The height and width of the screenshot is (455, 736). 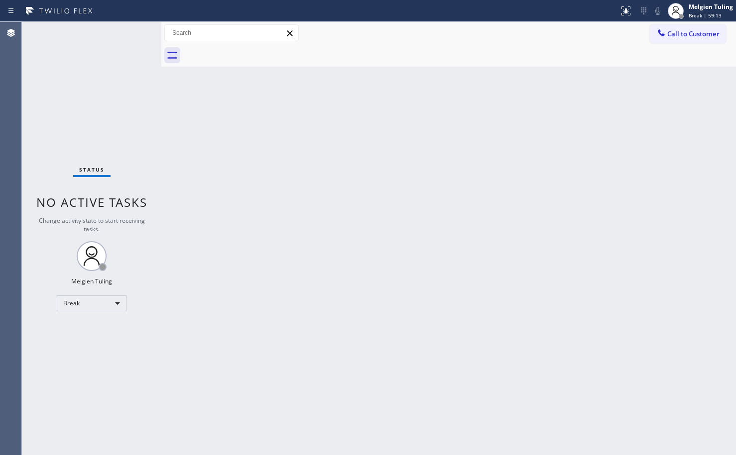 I want to click on span: Status, so click(x=92, y=170).